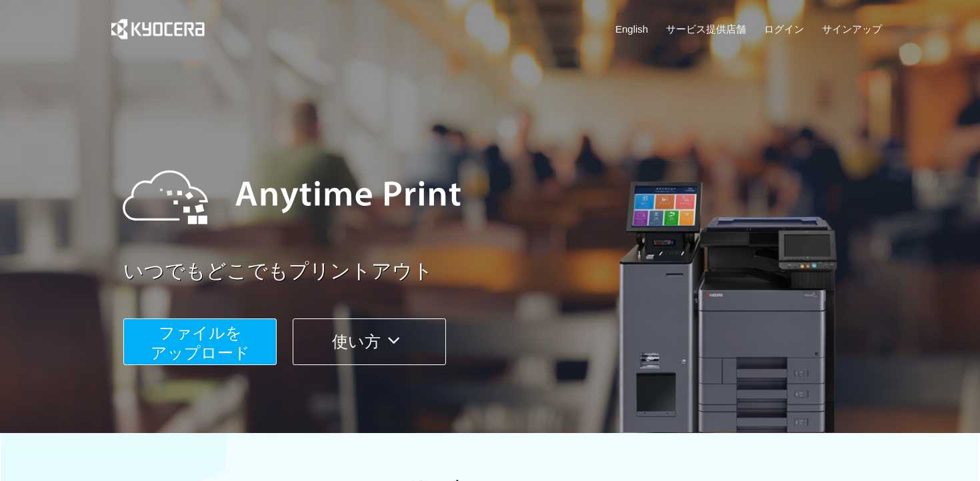 The image size is (980, 481). What do you see at coordinates (852, 29) in the screenshot?
I see `a: サインアップ` at bounding box center [852, 29].